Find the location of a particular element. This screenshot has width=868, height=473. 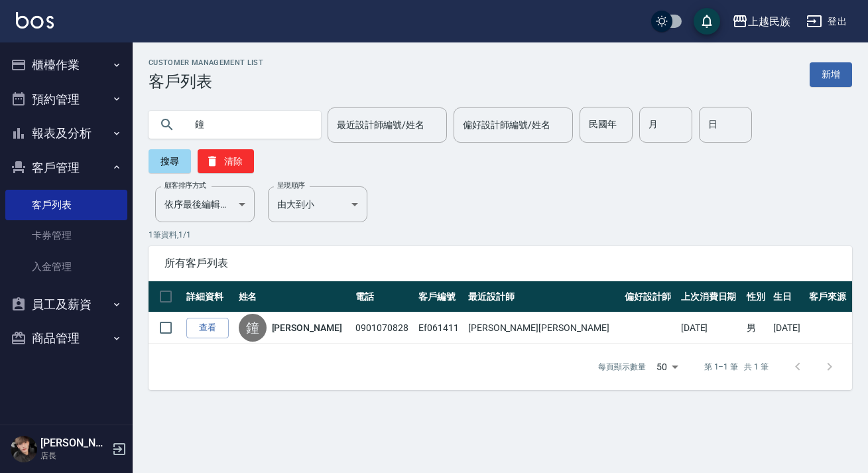

a: 新增 is located at coordinates (830, 74).